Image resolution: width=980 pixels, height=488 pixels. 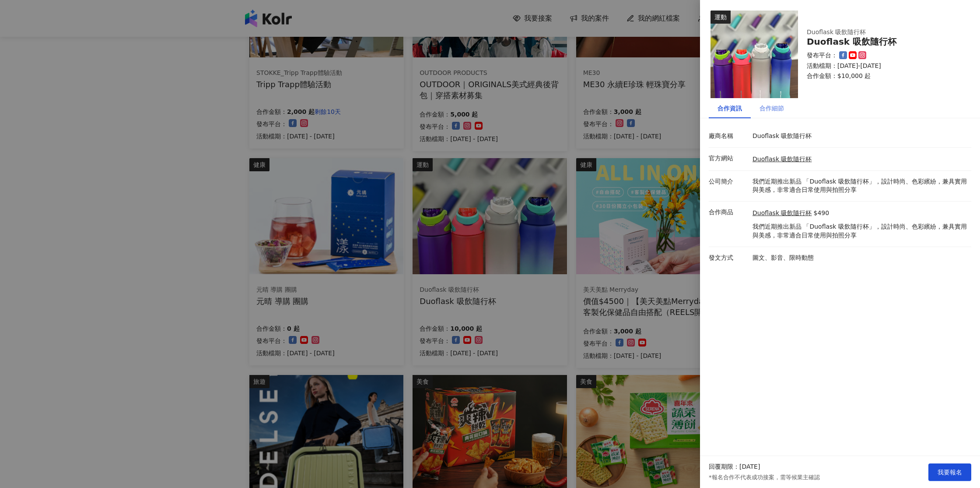 What do you see at coordinates (860, 136) in the screenshot?
I see `p: Duoflask 吸飲隨行杯` at bounding box center [860, 136].